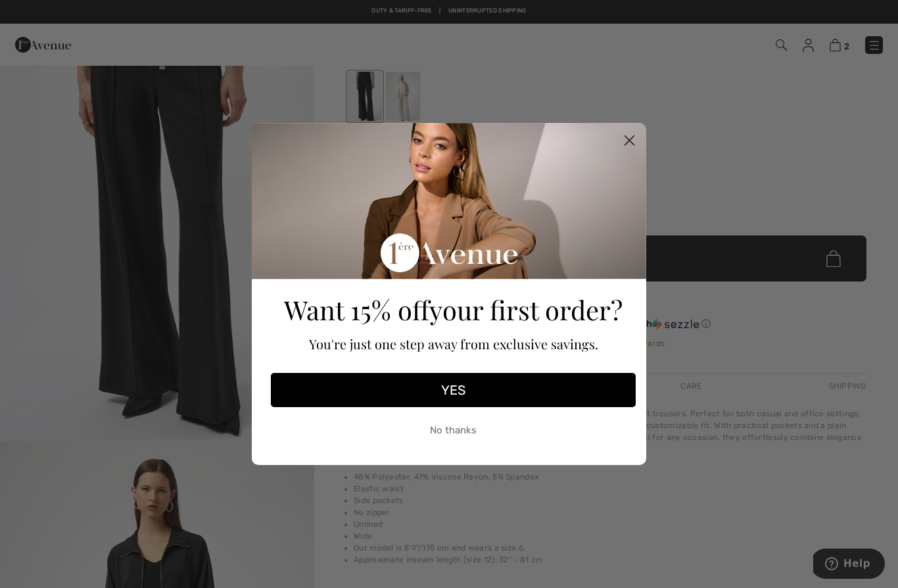 The width and height of the screenshot is (898, 588). What do you see at coordinates (356, 309) in the screenshot?
I see `span: Want 15% off` at bounding box center [356, 309].